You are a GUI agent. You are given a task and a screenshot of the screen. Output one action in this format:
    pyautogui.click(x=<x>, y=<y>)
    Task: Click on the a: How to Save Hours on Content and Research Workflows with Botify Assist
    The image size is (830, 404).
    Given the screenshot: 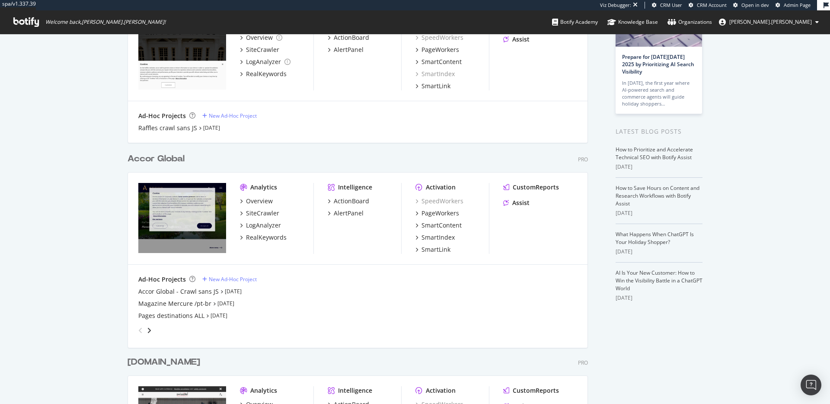 What is the action you would take?
    pyautogui.click(x=658, y=195)
    